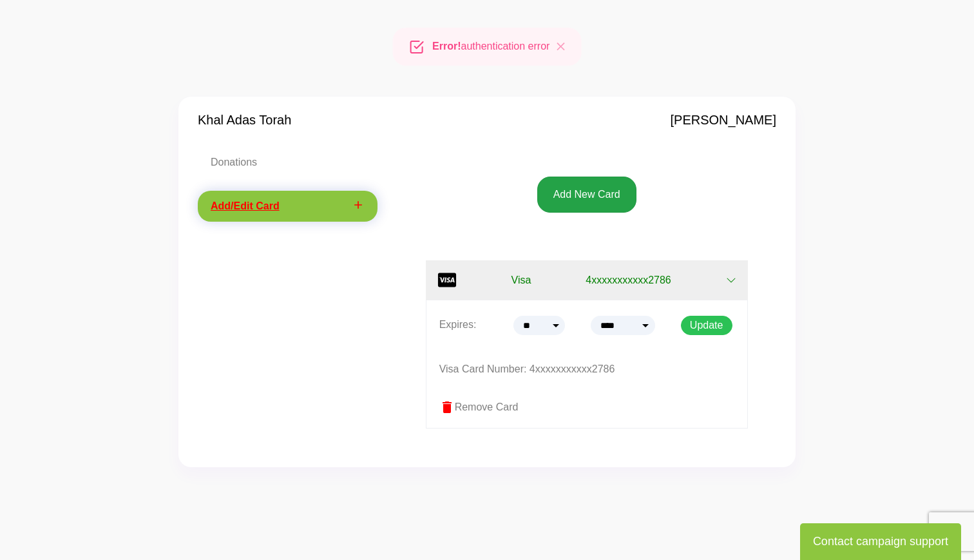 Image resolution: width=974 pixels, height=560 pixels. Describe the element at coordinates (245, 205) in the screenshot. I see `span: Add/Edit Card` at that location.